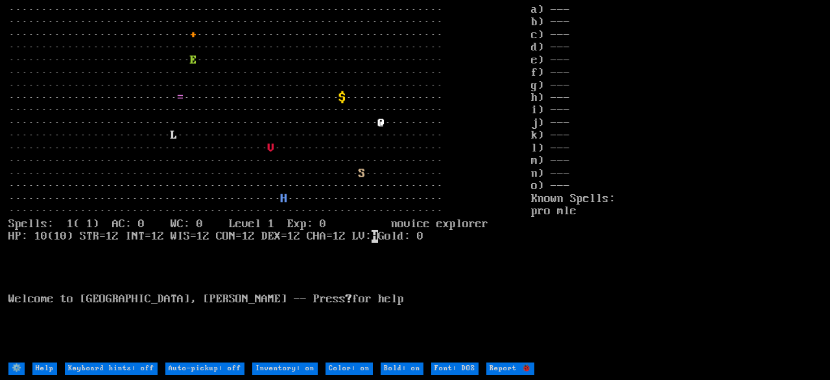  I want to click on font: S, so click(362, 174).